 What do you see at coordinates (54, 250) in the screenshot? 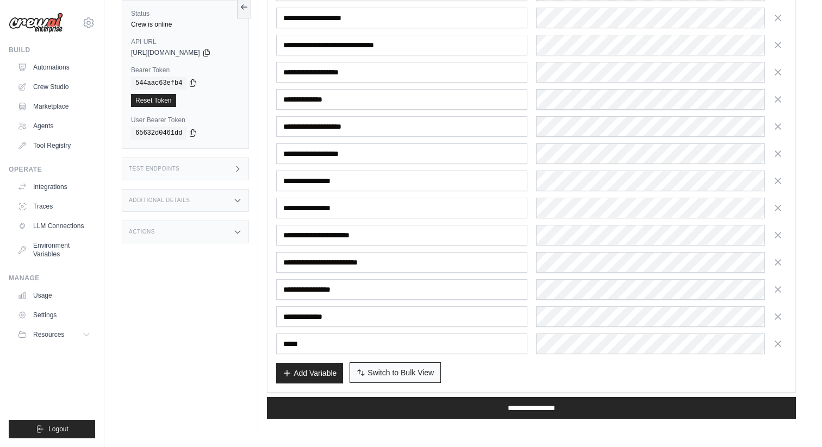
I see `a: Environment Variables` at bounding box center [54, 250].